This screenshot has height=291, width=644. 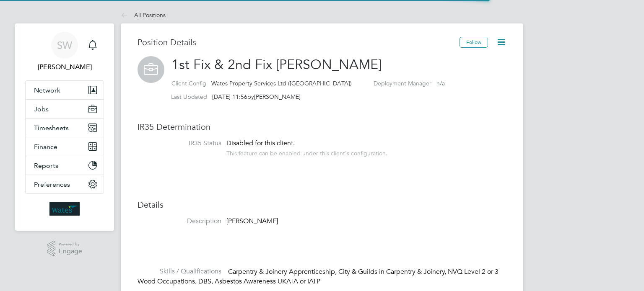 What do you see at coordinates (64, 146) in the screenshot?
I see `button: Finance` at bounding box center [64, 146].